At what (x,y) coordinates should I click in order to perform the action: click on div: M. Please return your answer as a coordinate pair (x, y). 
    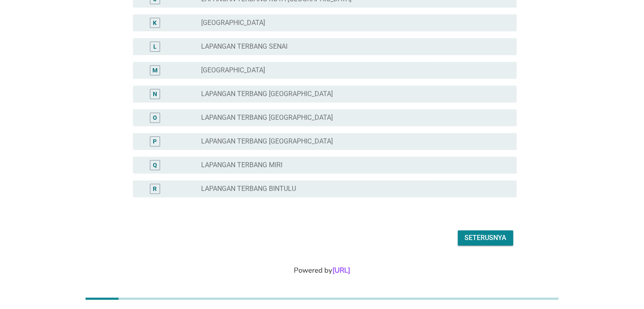
    Looking at the image, I should click on (155, 70).